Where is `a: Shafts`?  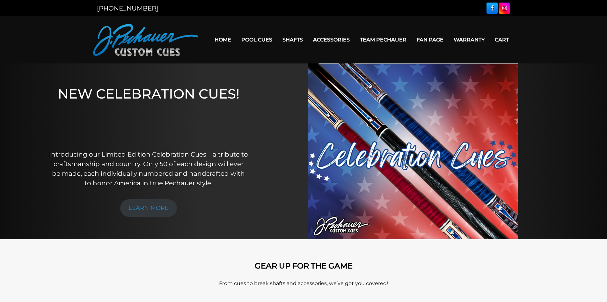
a: Shafts is located at coordinates (293, 40).